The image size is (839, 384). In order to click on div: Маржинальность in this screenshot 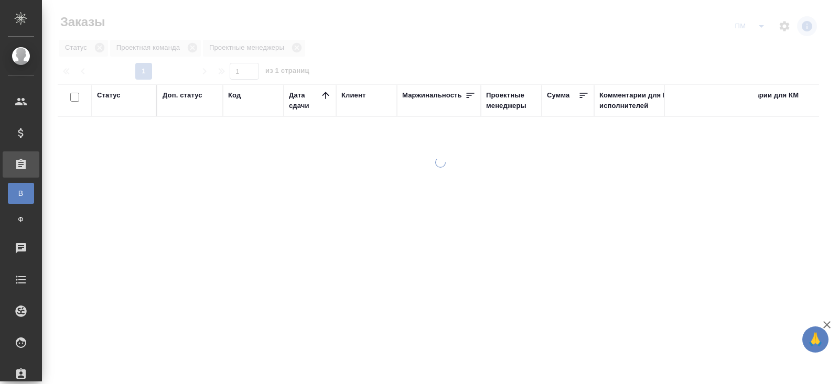, I will do `click(432, 95)`.